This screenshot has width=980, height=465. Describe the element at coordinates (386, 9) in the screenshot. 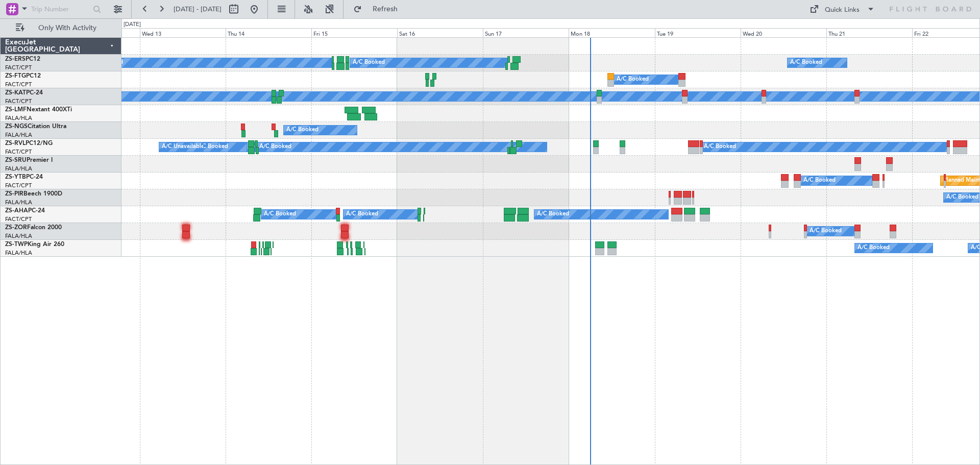

I see `span: Refresh` at that location.